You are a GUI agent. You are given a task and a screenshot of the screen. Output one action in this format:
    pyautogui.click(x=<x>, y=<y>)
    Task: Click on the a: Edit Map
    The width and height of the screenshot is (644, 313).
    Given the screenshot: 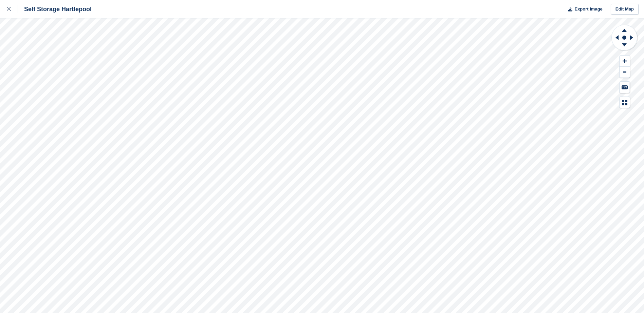 What is the action you would take?
    pyautogui.click(x=625, y=9)
    